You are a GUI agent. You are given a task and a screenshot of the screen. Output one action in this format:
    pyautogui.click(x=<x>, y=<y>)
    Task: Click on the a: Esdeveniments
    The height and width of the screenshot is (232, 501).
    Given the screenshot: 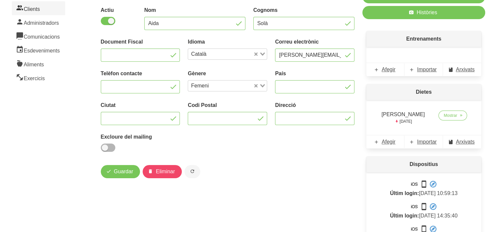 What is the action you would take?
    pyautogui.click(x=39, y=50)
    